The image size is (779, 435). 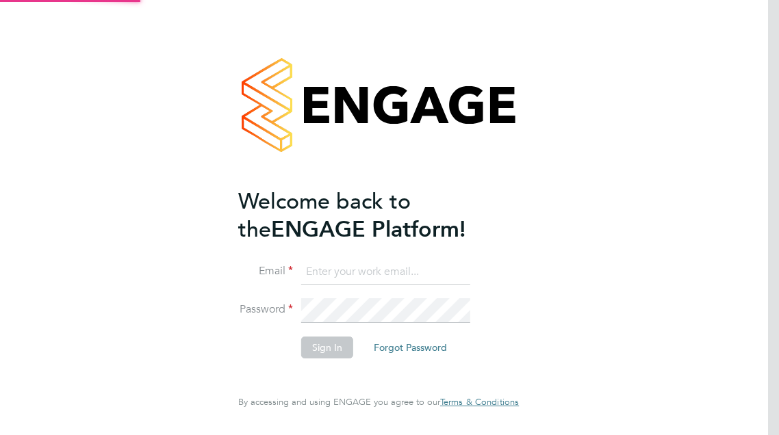 I want to click on span: Terms & Conditions, so click(x=479, y=402).